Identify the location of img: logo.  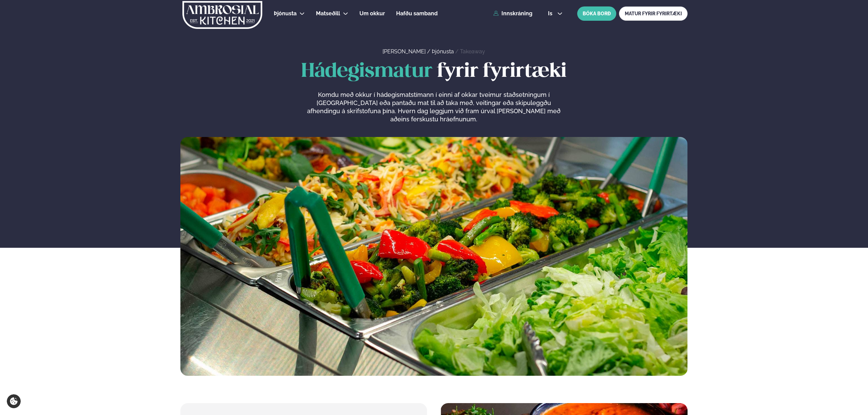
(222, 15).